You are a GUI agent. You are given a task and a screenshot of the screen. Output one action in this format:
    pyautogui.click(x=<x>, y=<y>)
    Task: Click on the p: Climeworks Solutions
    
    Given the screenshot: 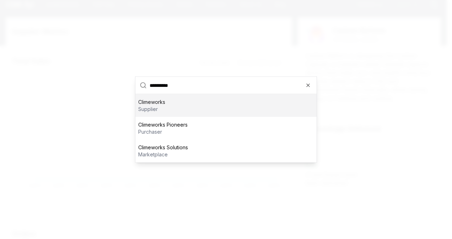 What is the action you would take?
    pyautogui.click(x=163, y=148)
    